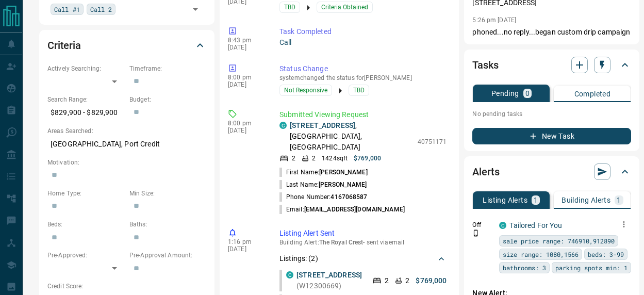 The height and width of the screenshot is (295, 644). I want to click on span: bathrooms: 3, so click(524, 267).